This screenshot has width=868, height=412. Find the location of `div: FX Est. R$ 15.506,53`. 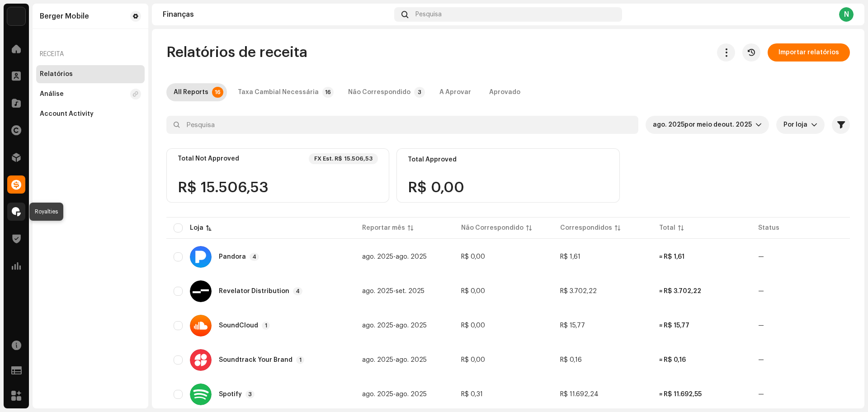

div: FX Est. R$ 15.506,53 is located at coordinates (343, 159).